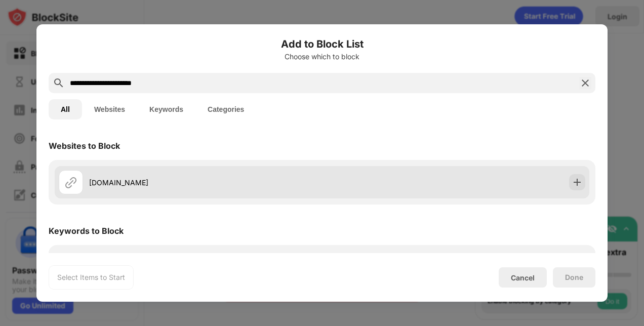 The height and width of the screenshot is (326, 644). Describe the element at coordinates (574, 278) in the screenshot. I see `div: Done` at that location.